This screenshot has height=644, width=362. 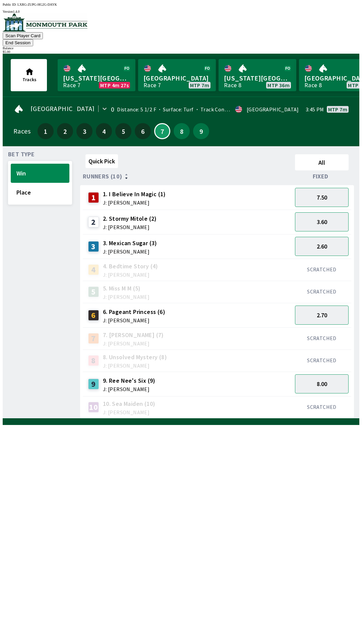 I want to click on span: 2.70, so click(x=322, y=315).